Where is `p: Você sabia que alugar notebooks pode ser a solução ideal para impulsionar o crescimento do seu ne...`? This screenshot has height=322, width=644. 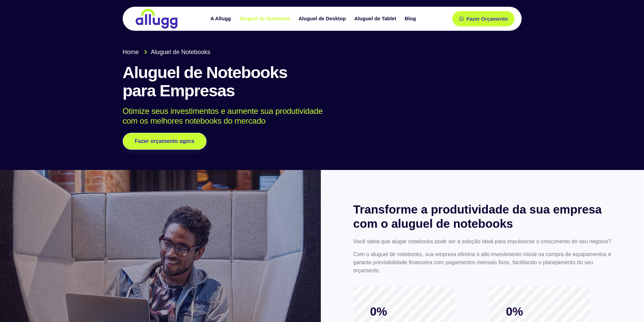
p: Você sabia que alugar notebooks pode ser a solução ideal para impulsionar o crescimento do seu ne... is located at coordinates (482, 242).